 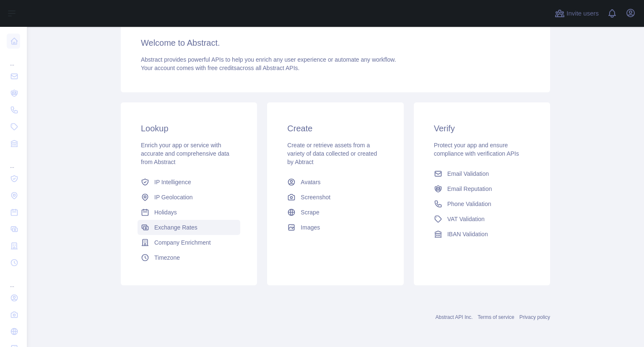 What do you see at coordinates (335, 212) in the screenshot?
I see `a: Scrape` at bounding box center [335, 212].